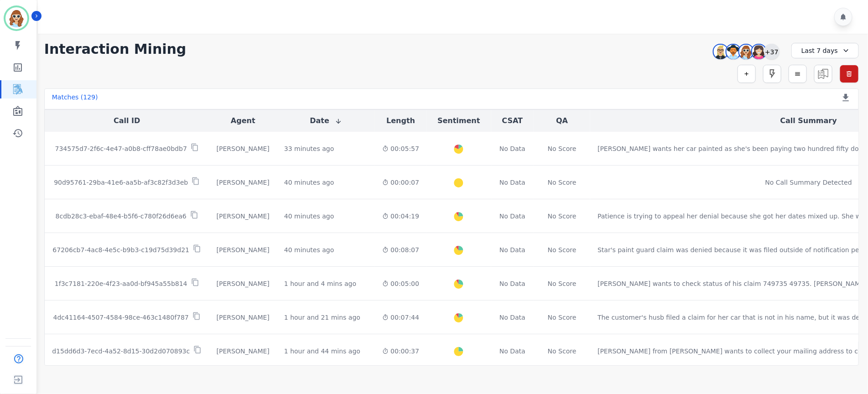 The image size is (868, 394). Describe the element at coordinates (320, 284) in the screenshot. I see `div: 1 hour and 4 mins ago` at that location.